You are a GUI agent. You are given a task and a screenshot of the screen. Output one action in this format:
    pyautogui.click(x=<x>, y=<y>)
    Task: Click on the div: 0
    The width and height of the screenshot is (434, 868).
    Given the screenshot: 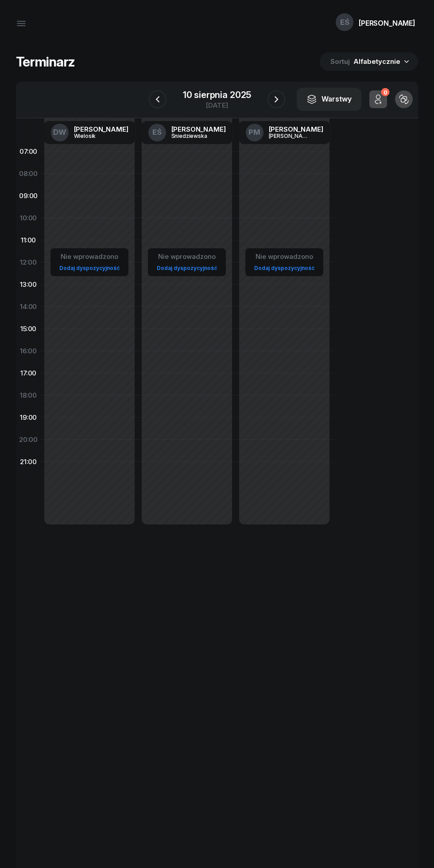 What is the action you would take?
    pyautogui.click(x=385, y=92)
    